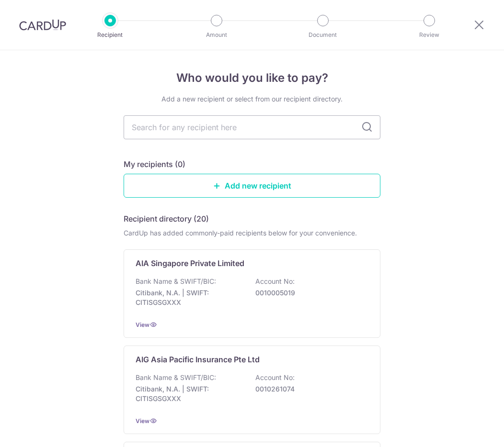  I want to click on p: AIG Asia Pacific Insurance Pte Ltd, so click(197, 359).